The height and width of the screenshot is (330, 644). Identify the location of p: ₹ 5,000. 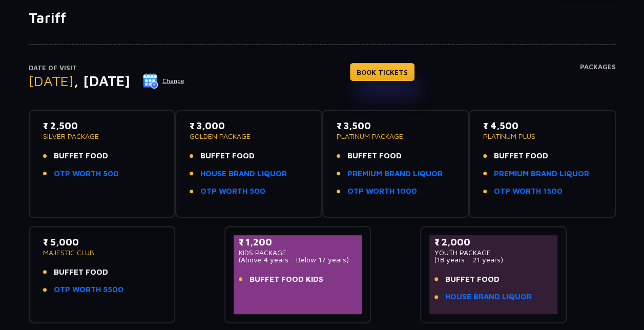
(102, 242).